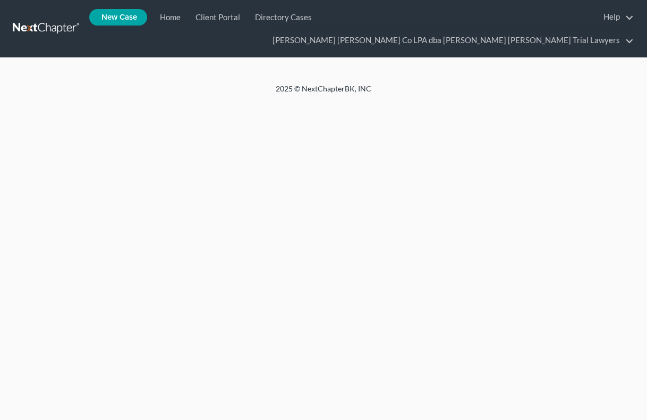 This screenshot has height=420, width=647. Describe the element at coordinates (281, 17) in the screenshot. I see `a: Directory Cases` at that location.